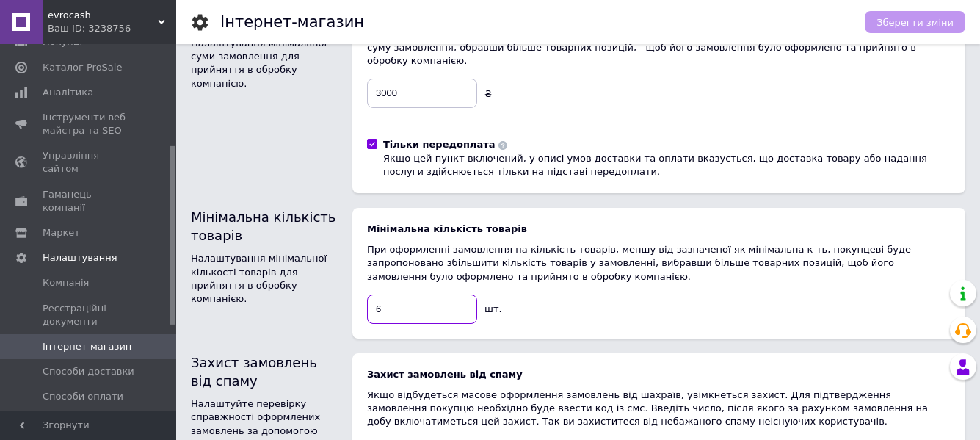 The height and width of the screenshot is (440, 980). What do you see at coordinates (89, 125) in the screenshot?
I see `span: Інструменти веб-майстра та SEO` at bounding box center [89, 125].